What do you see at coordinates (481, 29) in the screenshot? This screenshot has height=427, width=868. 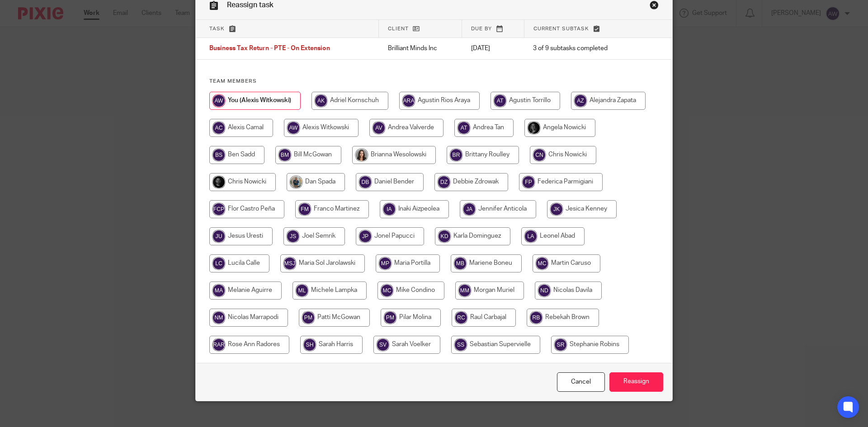 I see `span: Due by` at bounding box center [481, 29].